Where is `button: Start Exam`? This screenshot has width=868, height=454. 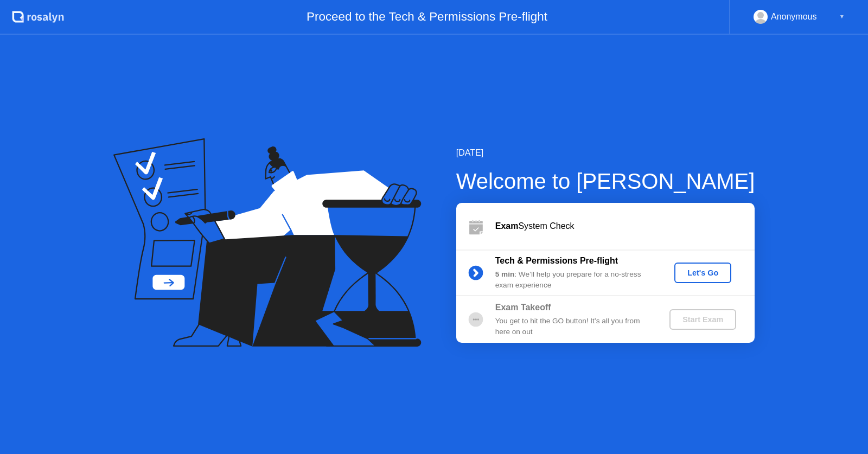
button: Start Exam is located at coordinates (703, 319).